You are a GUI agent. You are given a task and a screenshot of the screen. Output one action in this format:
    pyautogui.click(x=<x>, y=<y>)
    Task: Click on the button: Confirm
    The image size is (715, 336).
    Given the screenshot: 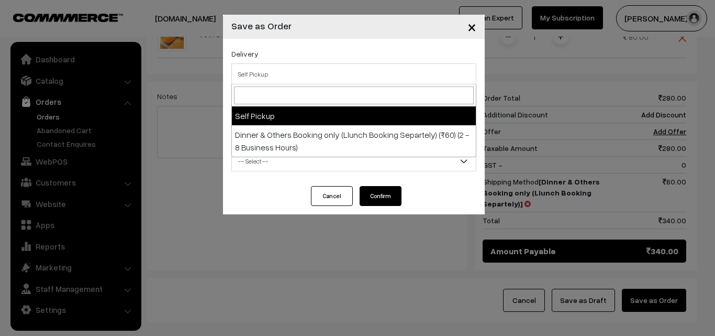 What is the action you would take?
    pyautogui.click(x=381, y=196)
    